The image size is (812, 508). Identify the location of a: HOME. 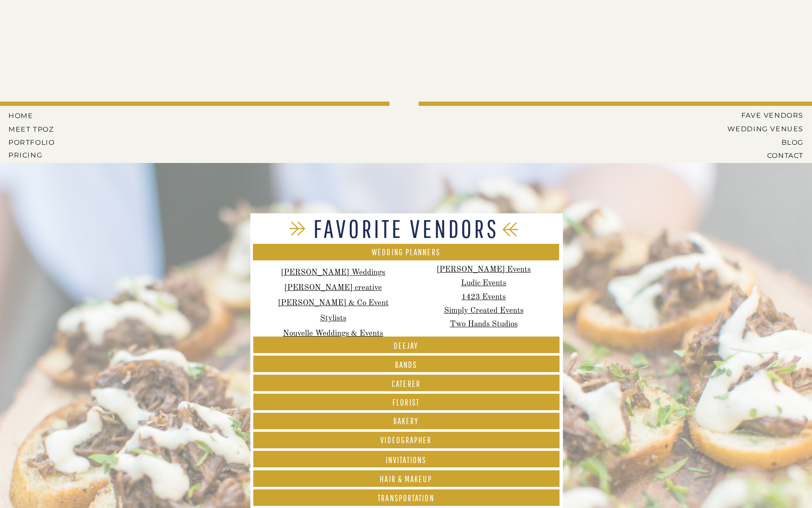
(27, 115).